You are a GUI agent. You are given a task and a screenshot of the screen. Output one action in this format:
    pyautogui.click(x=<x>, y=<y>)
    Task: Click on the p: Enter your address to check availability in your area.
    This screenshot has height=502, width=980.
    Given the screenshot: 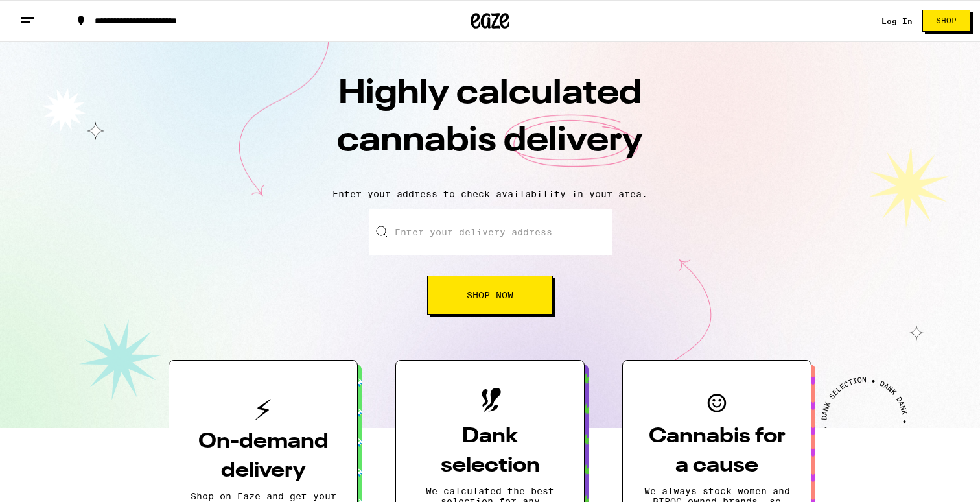 What is the action you would take?
    pyautogui.click(x=490, y=194)
    